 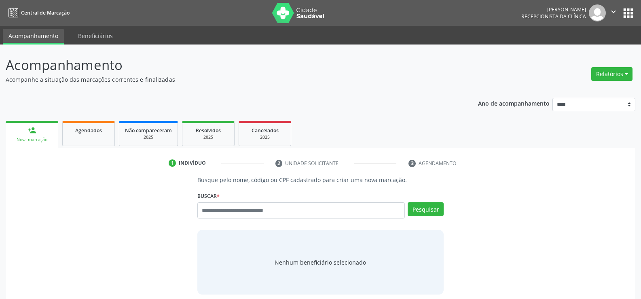 What do you see at coordinates (553, 16) in the screenshot?
I see `span: Recepcionista da clínica` at bounding box center [553, 16].